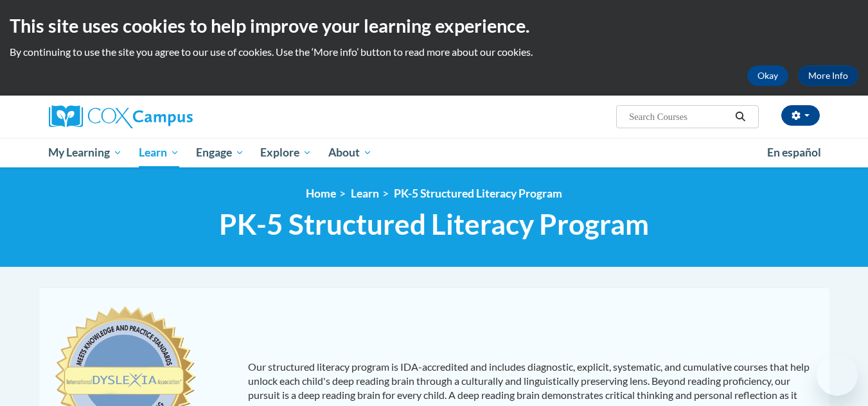 Image resolution: width=868 pixels, height=406 pixels. Describe the element at coordinates (171, 117) in the screenshot. I see `a: Cox Campus` at that location.